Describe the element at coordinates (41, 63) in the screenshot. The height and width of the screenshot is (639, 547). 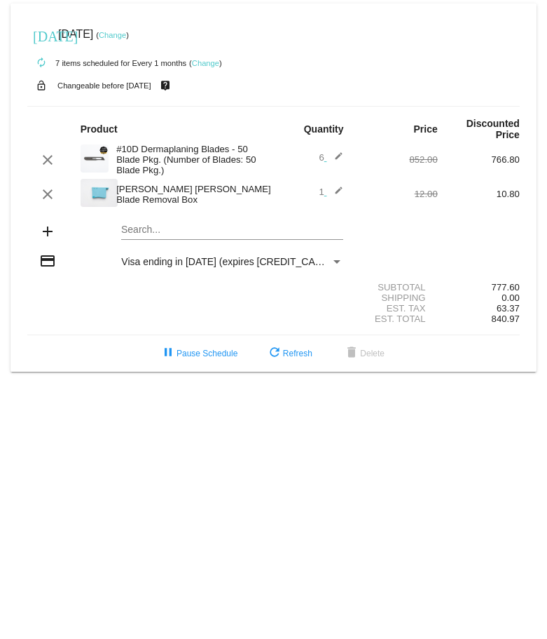
I see `mat-icon: autorenew` at that location.